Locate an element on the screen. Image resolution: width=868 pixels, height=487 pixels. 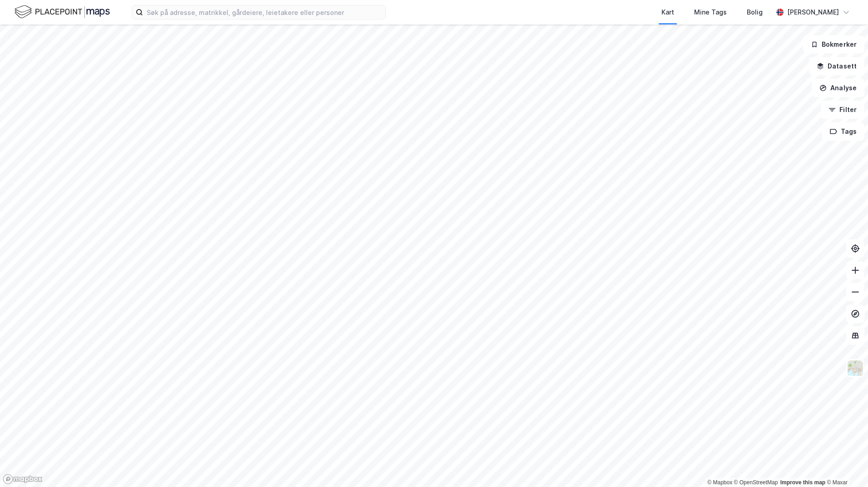
input: Søk på adresse, matrikkel, gårdeiere, leietakere eller personer is located at coordinates (264, 12).